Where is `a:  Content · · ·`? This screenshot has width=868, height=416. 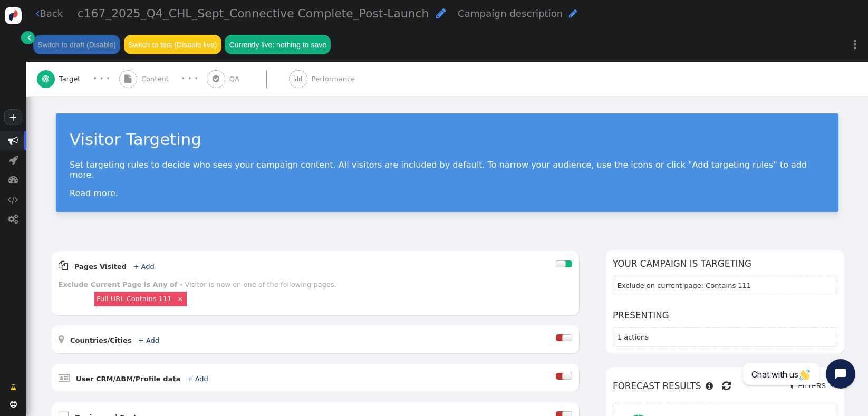
a:  Content · · · is located at coordinates (163, 79).